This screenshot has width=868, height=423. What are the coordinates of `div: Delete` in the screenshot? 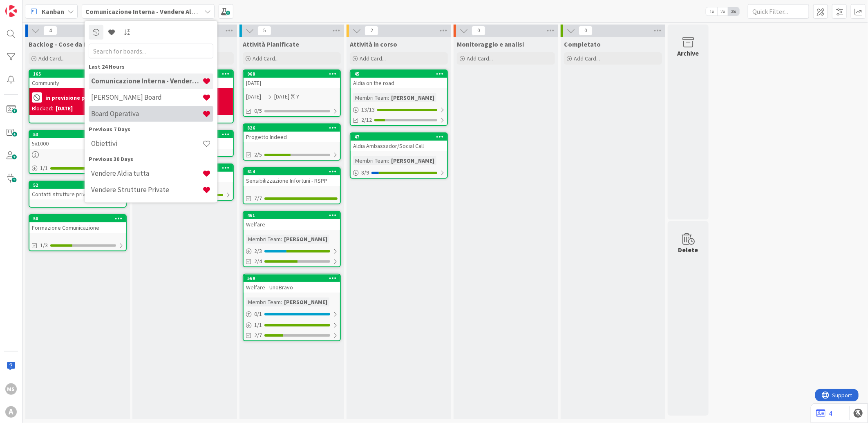 It's located at (688, 249).